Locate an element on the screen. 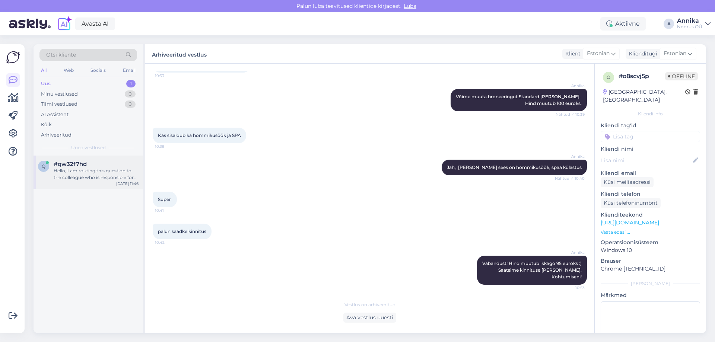 The image size is (715, 342). span: 10:33 is located at coordinates (169, 76).